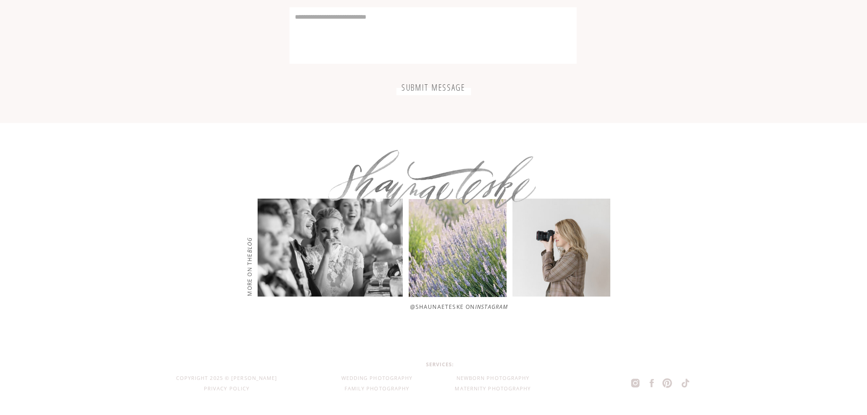 The width and height of the screenshot is (867, 415). I want to click on div: Newborn photography, so click(493, 378).